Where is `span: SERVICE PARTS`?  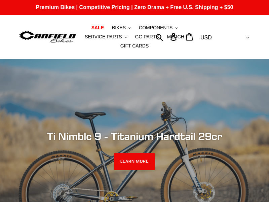
span: SERVICE PARTS is located at coordinates (103, 37).